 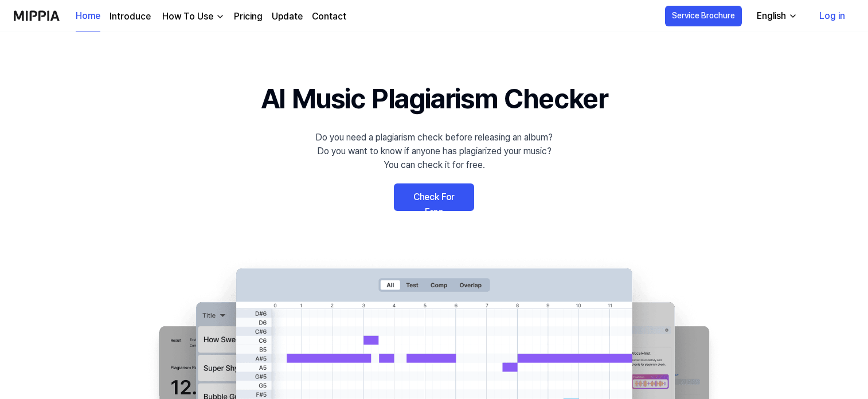 What do you see at coordinates (220, 17) in the screenshot?
I see `img: down` at bounding box center [220, 17].